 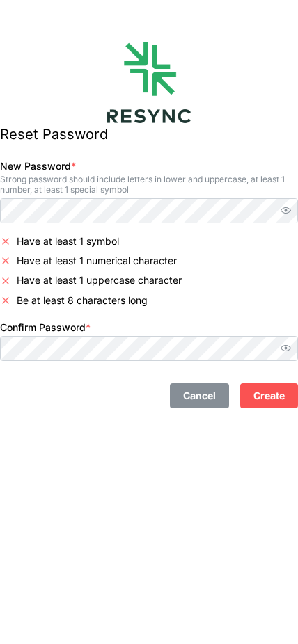 What do you see at coordinates (199, 395) in the screenshot?
I see `button: Cancel` at bounding box center [199, 395].